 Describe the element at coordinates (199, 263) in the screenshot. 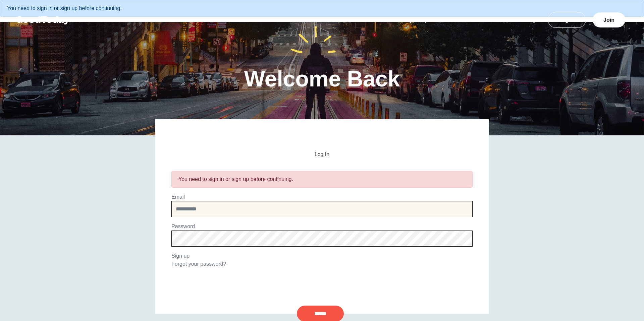

I see `a: Forgot your password?` at that location.